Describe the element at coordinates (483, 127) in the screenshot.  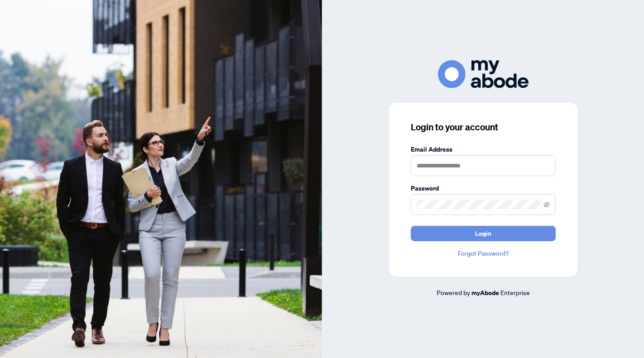
I see `h3: Login to your account` at that location.